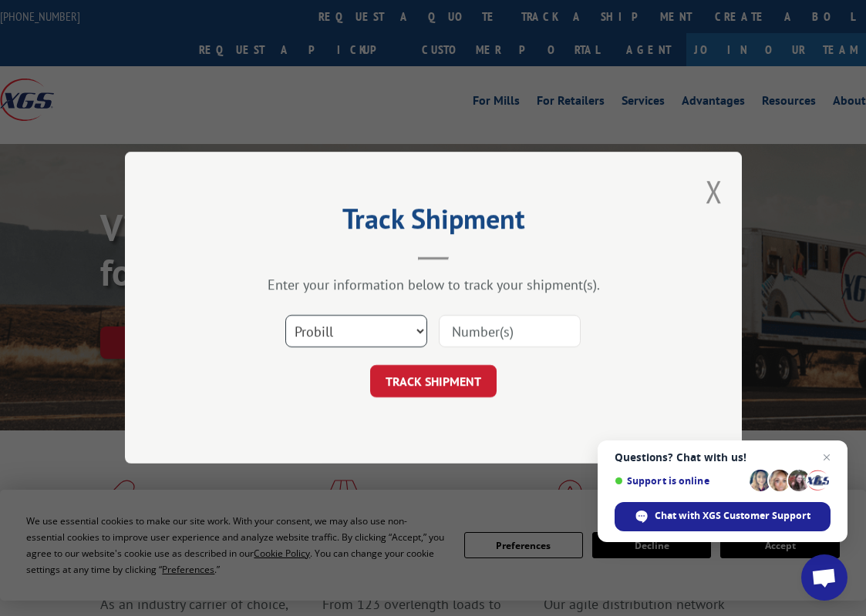 This screenshot has width=866, height=616. I want to click on input: Number(s), so click(510, 332).